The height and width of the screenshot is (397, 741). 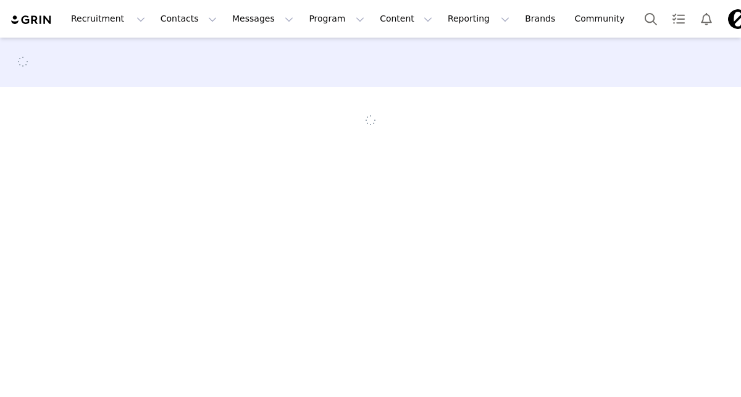 What do you see at coordinates (188, 19) in the screenshot?
I see `button: Contacts` at bounding box center [188, 19].